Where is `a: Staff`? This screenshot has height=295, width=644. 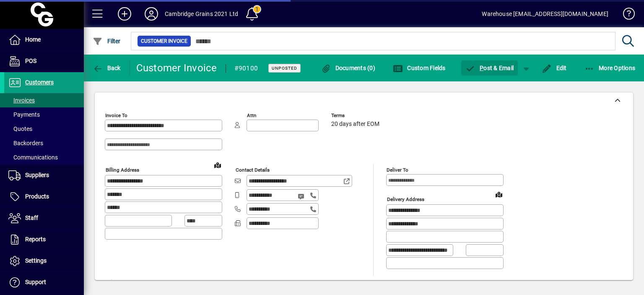 a: Staff is located at coordinates (44, 218).